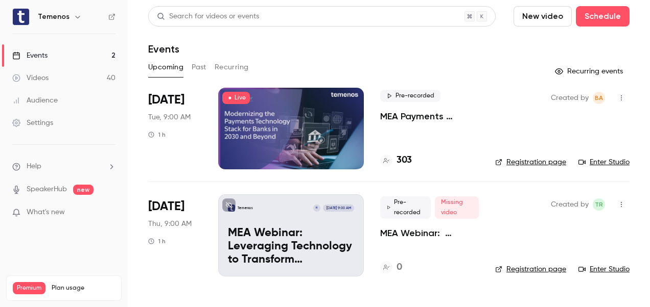 The image size is (650, 307). Describe the element at coordinates (598, 205) in the screenshot. I see `span: TR` at that location.